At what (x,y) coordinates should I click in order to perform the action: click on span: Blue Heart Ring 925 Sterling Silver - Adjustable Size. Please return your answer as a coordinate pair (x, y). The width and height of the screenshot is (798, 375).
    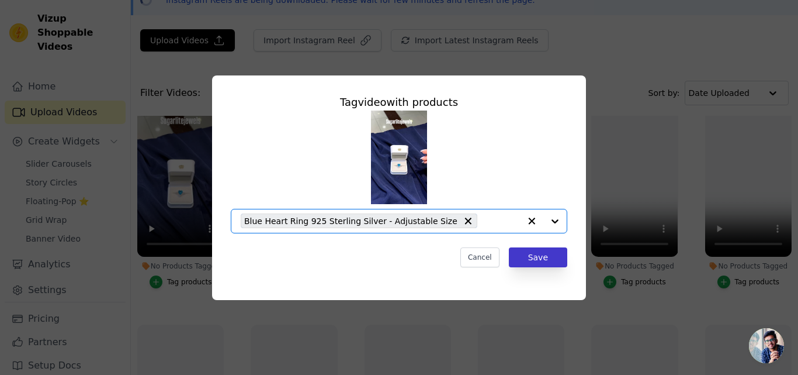
    Looking at the image, I should click on (351, 220).